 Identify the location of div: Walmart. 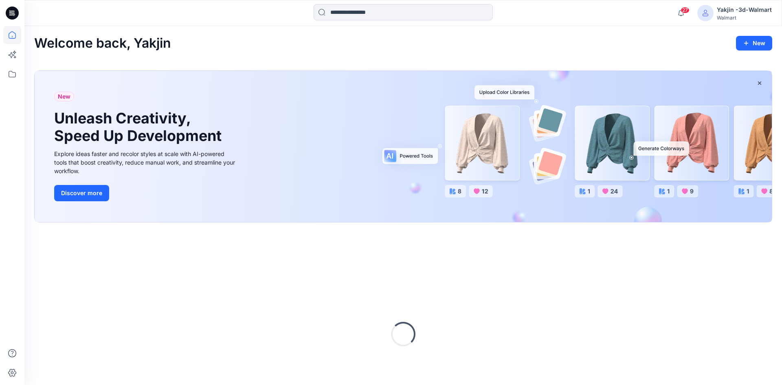
(745, 18).